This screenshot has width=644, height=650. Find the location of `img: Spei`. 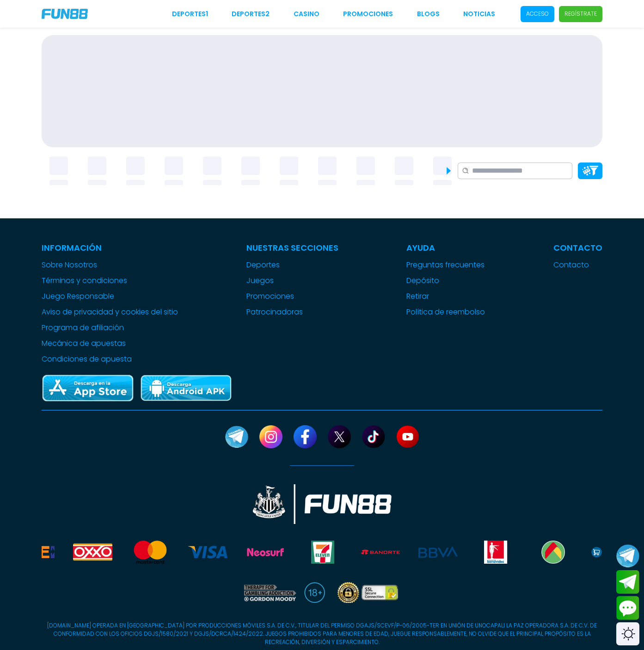

img: Spei is located at coordinates (35, 552).